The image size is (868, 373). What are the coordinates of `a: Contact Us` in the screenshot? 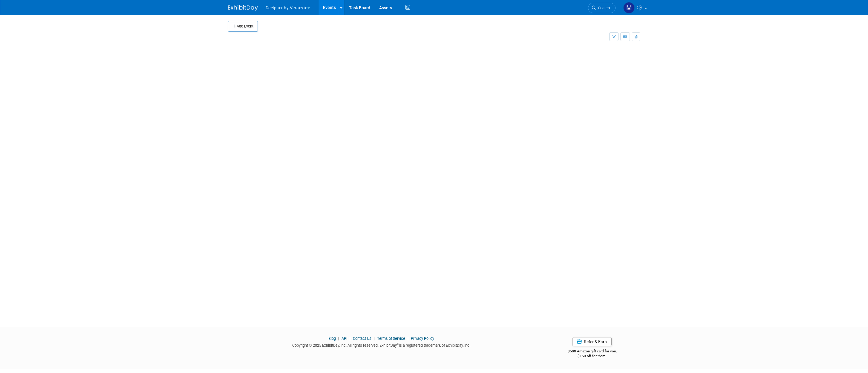 It's located at (362, 338).